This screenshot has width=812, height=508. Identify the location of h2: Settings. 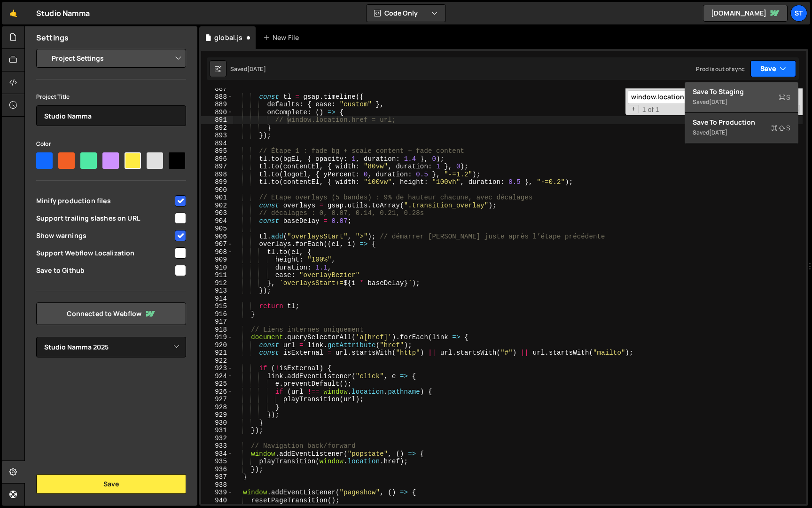
(52, 38).